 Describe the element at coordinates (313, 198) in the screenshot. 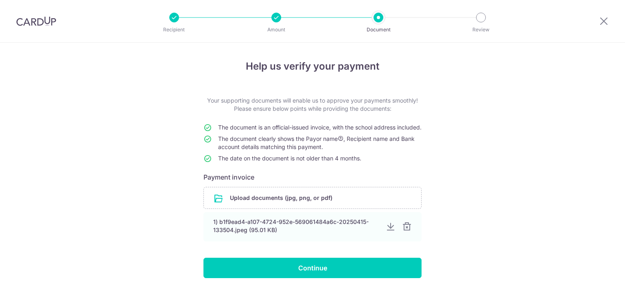

I see `div: Upload documents (jpg, png, or pdf)` at that location.